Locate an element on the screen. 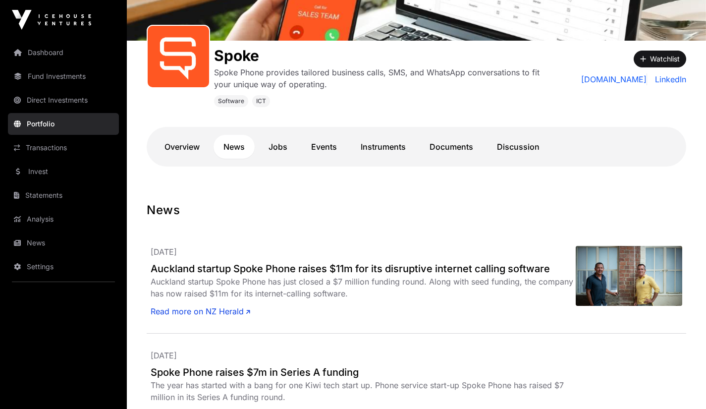 The height and width of the screenshot is (409, 706). span: ICT is located at coordinates (261, 101).